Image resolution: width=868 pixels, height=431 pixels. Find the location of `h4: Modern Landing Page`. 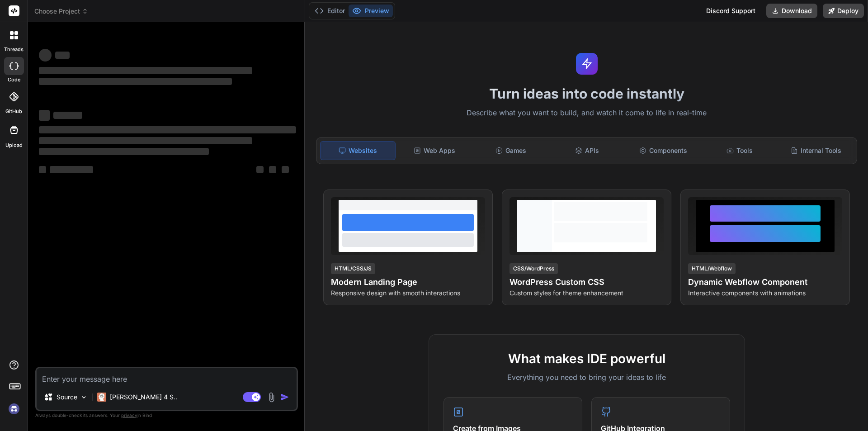

h4: Modern Landing Page is located at coordinates (408, 282).